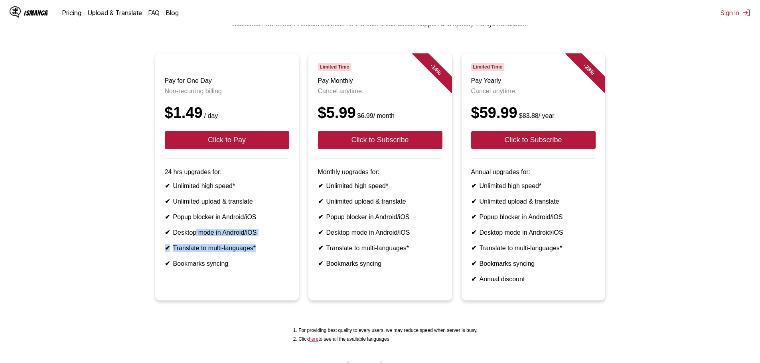 The width and height of the screenshot is (760, 363). What do you see at coordinates (314, 339) in the screenshot?
I see `a: Available languages` at bounding box center [314, 339].